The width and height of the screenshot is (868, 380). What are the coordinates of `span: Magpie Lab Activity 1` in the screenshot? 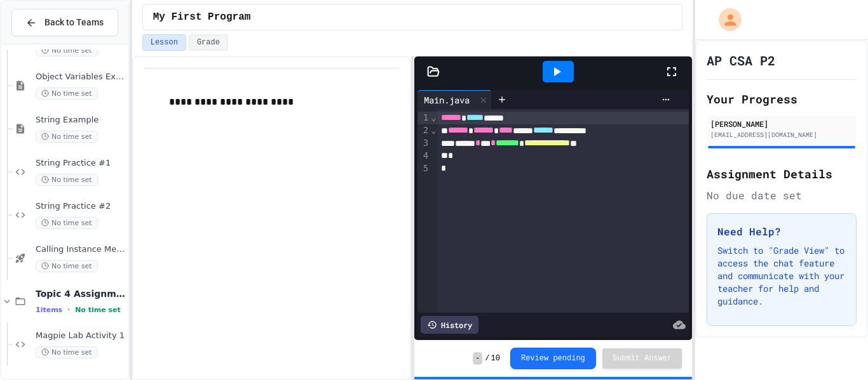 It's located at (81, 336).